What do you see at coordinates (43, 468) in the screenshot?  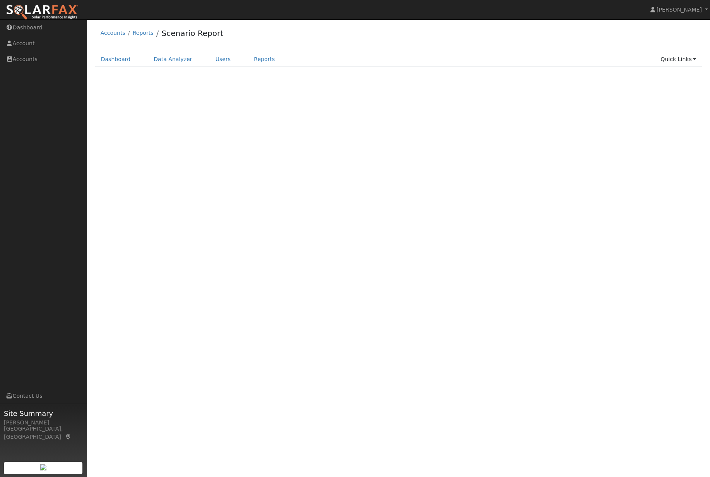 I see `img: retrieve` at bounding box center [43, 468].